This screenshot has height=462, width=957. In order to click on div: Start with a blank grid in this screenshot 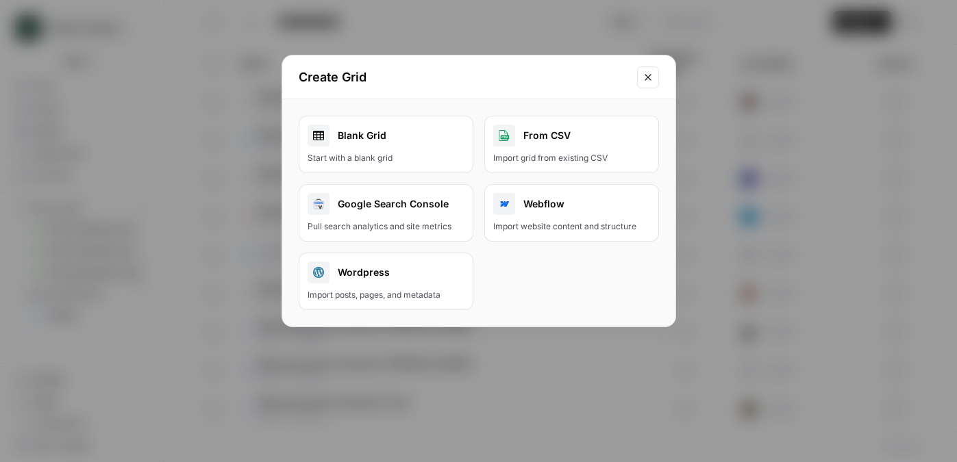, I will do `click(386, 158)`.